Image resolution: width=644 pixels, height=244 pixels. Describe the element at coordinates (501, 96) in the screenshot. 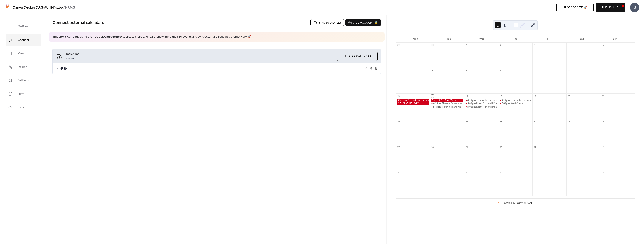

I see `div: 16` at that location.